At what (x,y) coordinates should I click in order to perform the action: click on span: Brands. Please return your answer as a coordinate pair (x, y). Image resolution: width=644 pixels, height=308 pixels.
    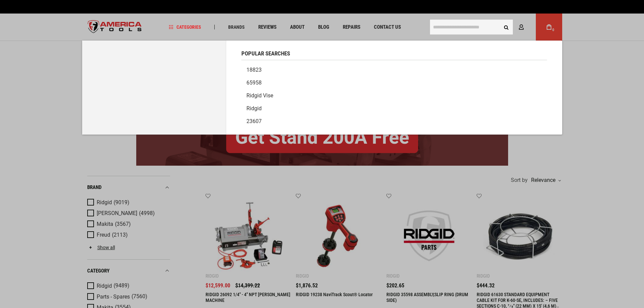
    Looking at the image, I should click on (237, 27).